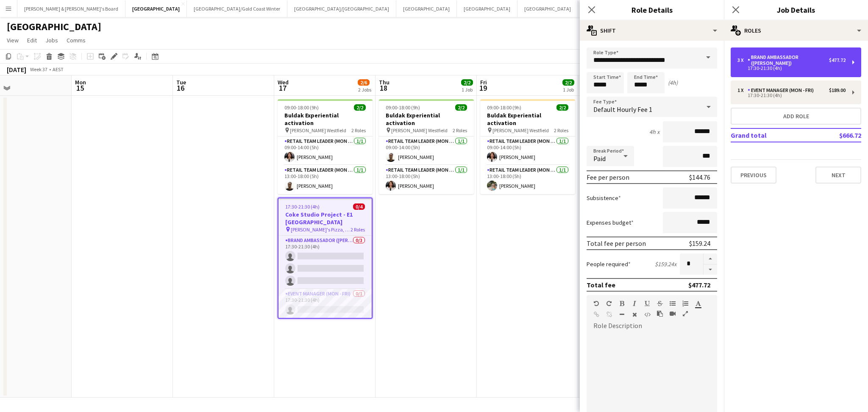 The image size is (868, 412). Describe the element at coordinates (616, 243) in the screenshot. I see `div: Total fee per person` at that location.